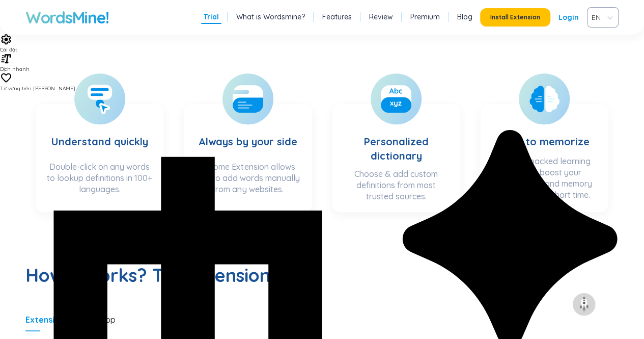  Describe the element at coordinates (67, 17) in the screenshot. I see `a: WordsMine!` at that location.